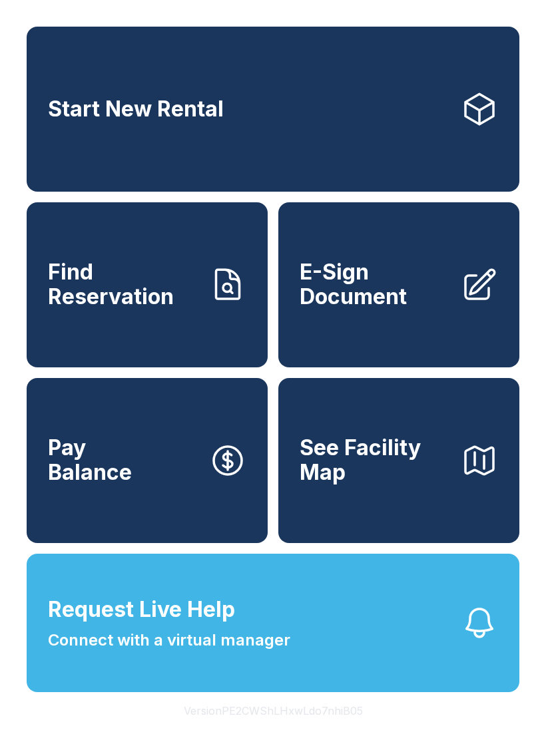 This screenshot has height=756, width=546. Describe the element at coordinates (399, 285) in the screenshot. I see `a: E-Sign Document` at that location.